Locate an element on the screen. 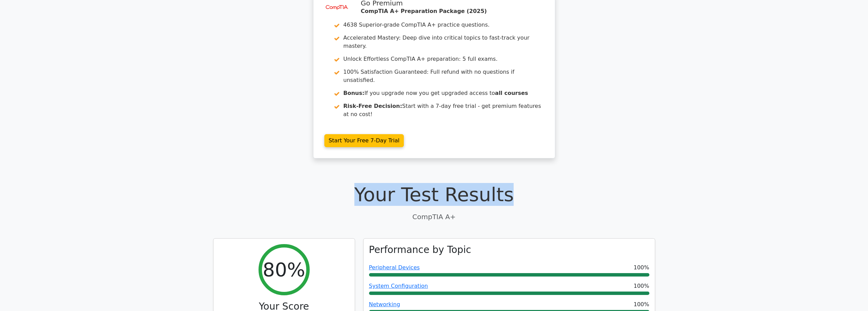 The image size is (868, 311). h1: Your Test Results is located at coordinates (434, 195).